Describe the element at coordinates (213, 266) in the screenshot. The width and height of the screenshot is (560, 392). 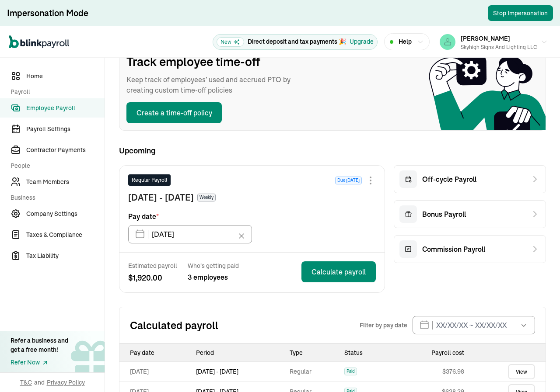
I see `span: Who’s getting paid` at that location.